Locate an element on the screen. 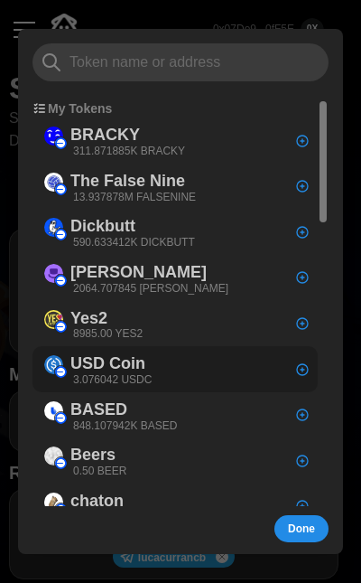 This screenshot has width=361, height=583. img: USD Coin (on Base) is located at coordinates (53, 365).